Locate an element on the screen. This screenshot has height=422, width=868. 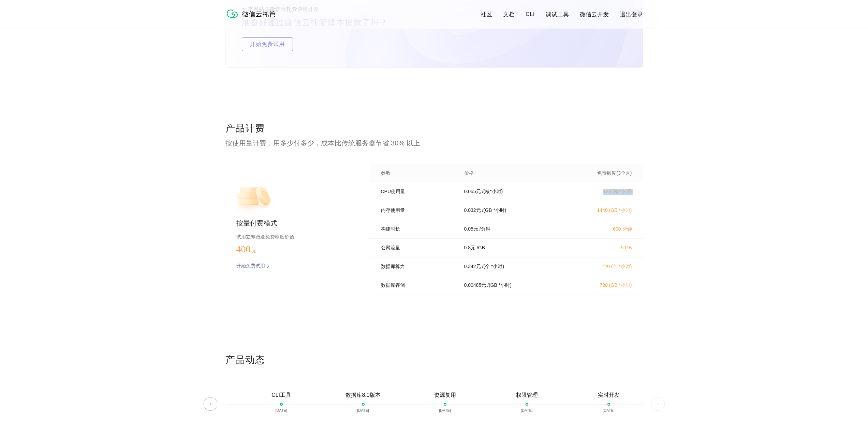
p: 权限管理 is located at coordinates (527, 395).